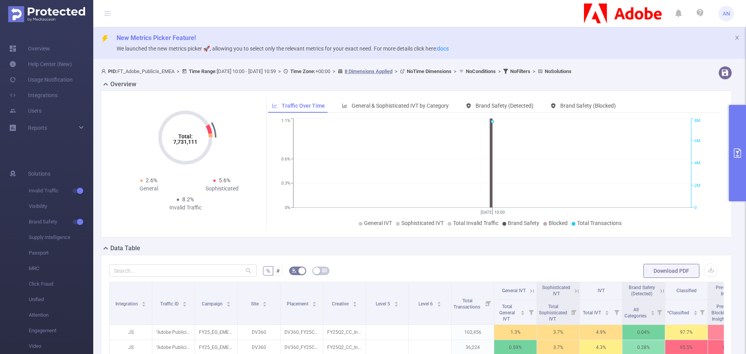  What do you see at coordinates (588, 106) in the screenshot?
I see `span: Brand Safety (Blocked)` at bounding box center [588, 106].